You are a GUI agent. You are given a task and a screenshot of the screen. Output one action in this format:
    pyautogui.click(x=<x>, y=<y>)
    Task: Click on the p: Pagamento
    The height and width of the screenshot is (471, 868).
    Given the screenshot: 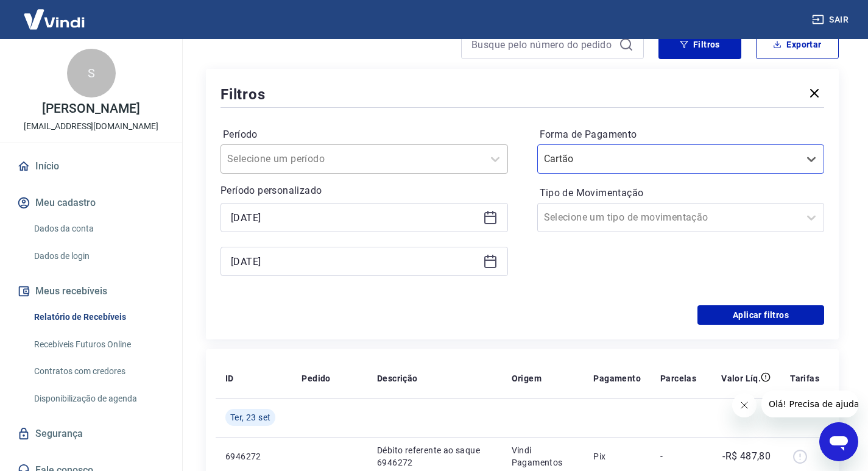 What is the action you would take?
    pyautogui.click(x=617, y=379)
    